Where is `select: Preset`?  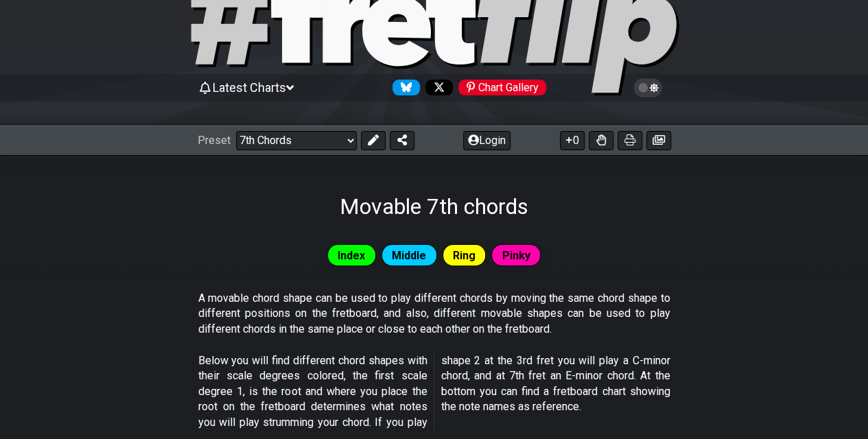
select: Preset is located at coordinates (297, 141).